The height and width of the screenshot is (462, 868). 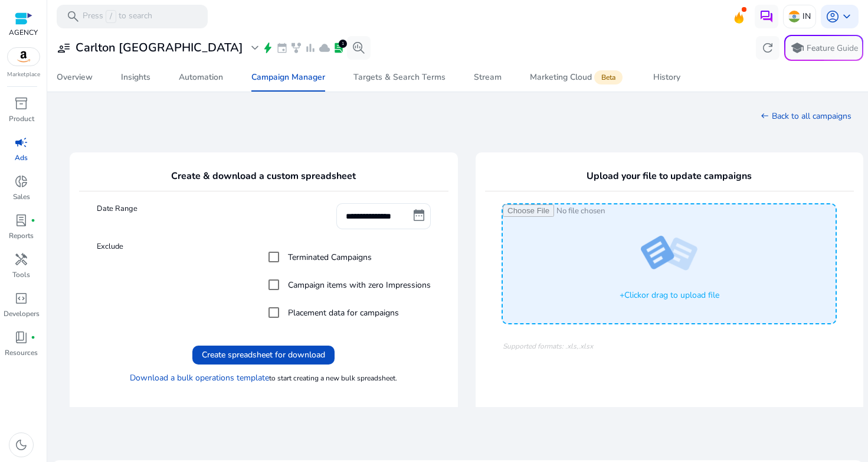 What do you see at coordinates (22, 158) in the screenshot?
I see `p: Ads` at bounding box center [22, 158].